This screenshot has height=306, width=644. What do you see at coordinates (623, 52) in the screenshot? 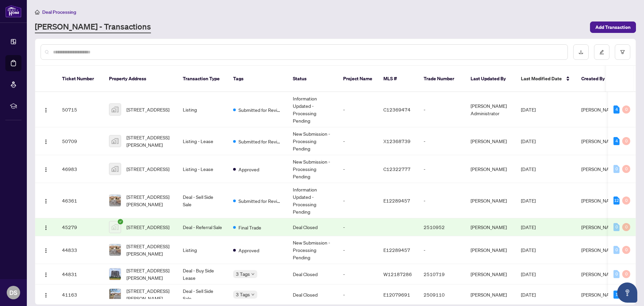
I see `span: filter` at bounding box center [623, 52].